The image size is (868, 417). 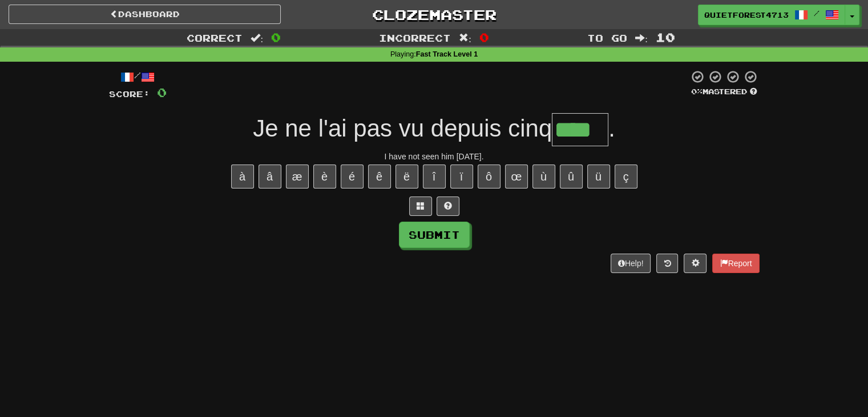 What do you see at coordinates (746, 15) in the screenshot?
I see `span: QuietForest4713` at bounding box center [746, 15].